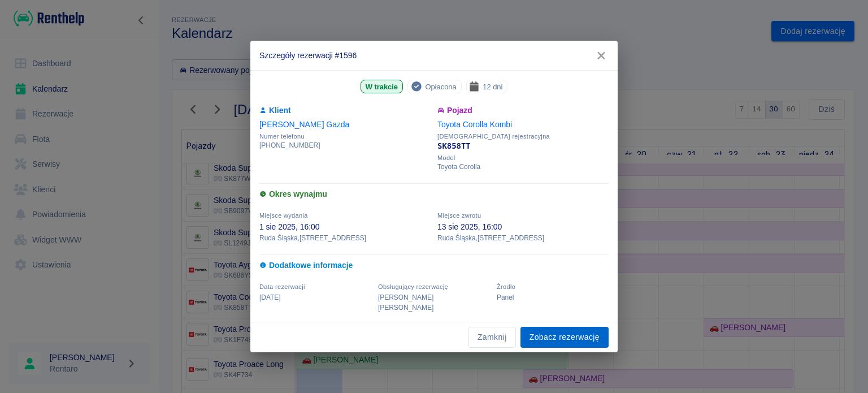  Describe the element at coordinates (492, 337) in the screenshot. I see `button: Zamknij` at that location.